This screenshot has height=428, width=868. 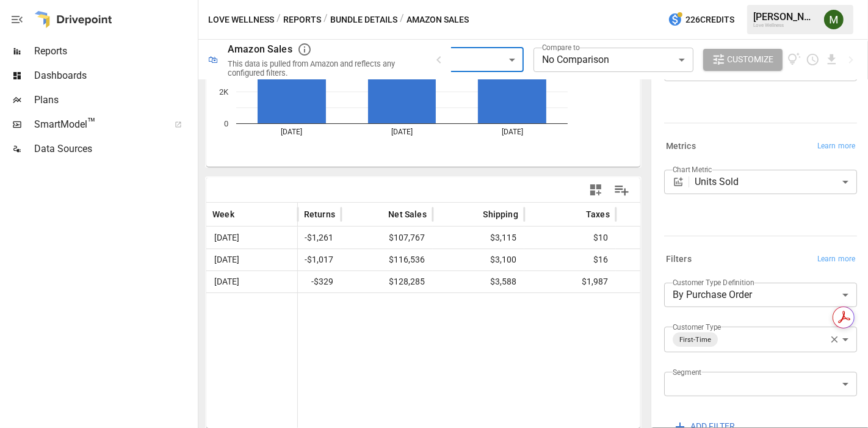 I want to click on div: No Comparison, so click(x=614, y=60).